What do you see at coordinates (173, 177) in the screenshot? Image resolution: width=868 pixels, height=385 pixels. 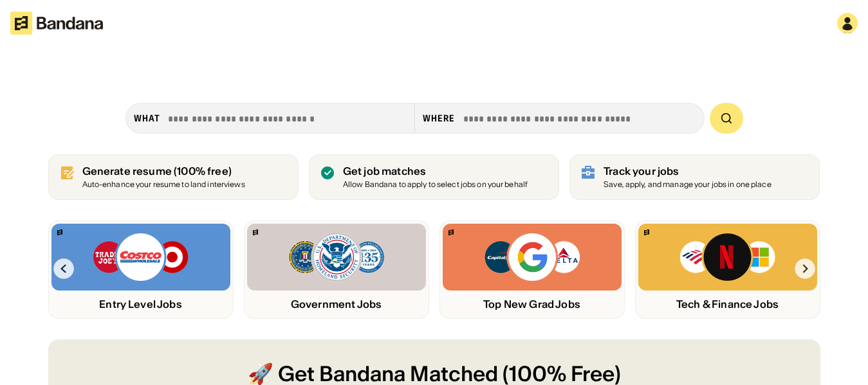 I see `a: Generate resume (100% free)Auto-enhance your resume to land interviews` at bounding box center [173, 177].